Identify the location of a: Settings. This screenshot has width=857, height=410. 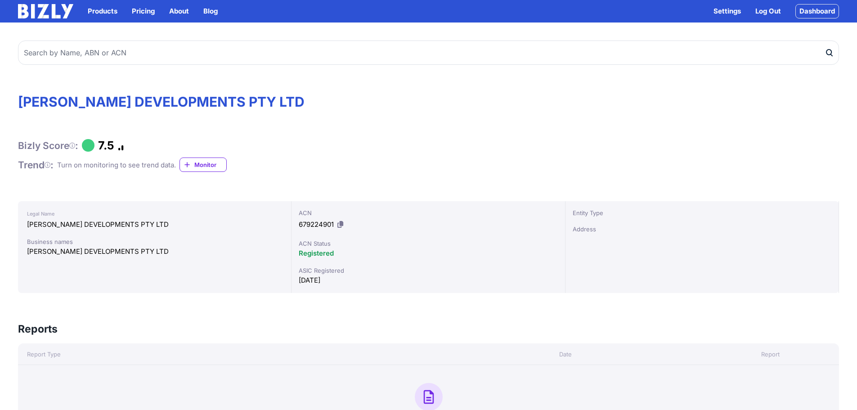
(727, 11).